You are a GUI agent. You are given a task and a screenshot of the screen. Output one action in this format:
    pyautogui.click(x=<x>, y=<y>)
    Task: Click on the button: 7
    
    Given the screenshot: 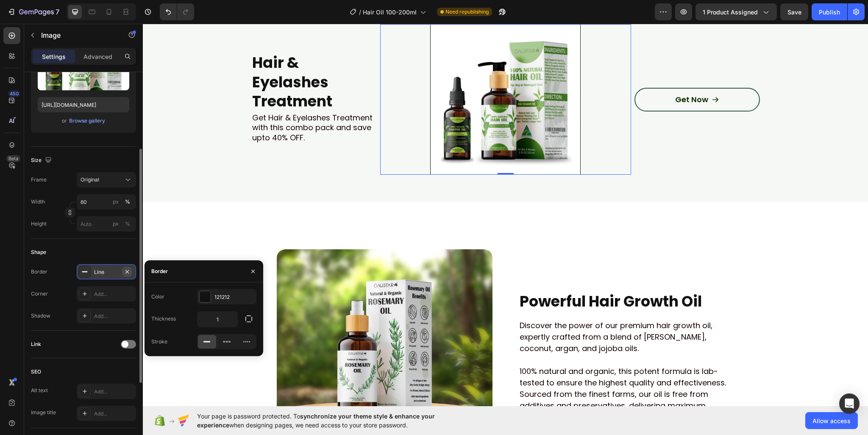 What is the action you would take?
    pyautogui.click(x=33, y=12)
    